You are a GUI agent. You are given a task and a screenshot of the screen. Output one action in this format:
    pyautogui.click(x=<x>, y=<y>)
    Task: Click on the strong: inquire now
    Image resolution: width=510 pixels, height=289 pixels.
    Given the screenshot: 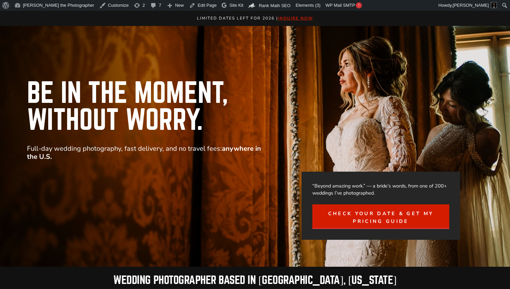 What is the action you would take?
    pyautogui.click(x=296, y=18)
    